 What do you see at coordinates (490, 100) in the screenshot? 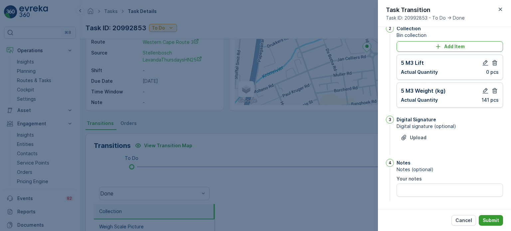
I see `p: 141 pcs` at bounding box center [490, 100].